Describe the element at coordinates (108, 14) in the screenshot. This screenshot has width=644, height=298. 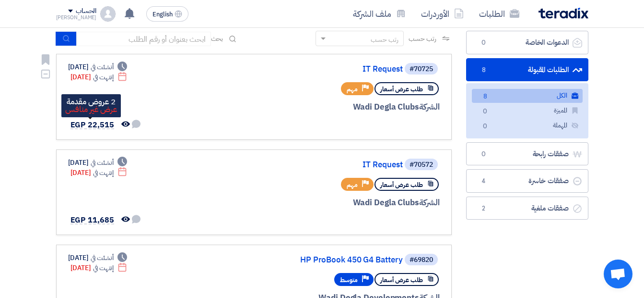
I see `img: profile_test.png` at that location.